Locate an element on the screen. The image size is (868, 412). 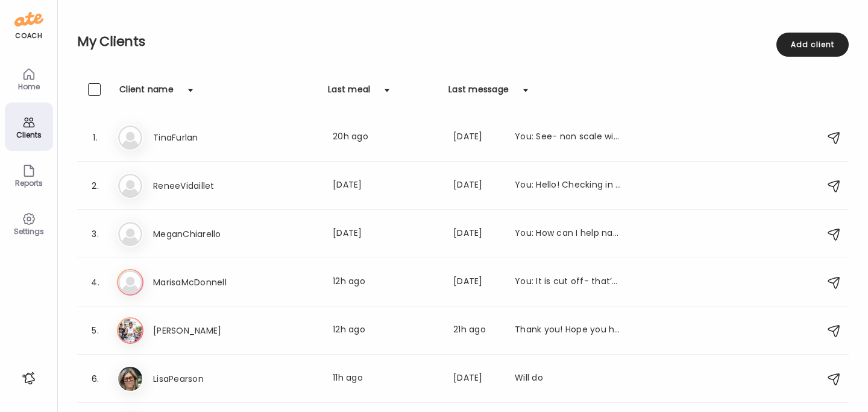
div: Last message is located at coordinates (478, 93).